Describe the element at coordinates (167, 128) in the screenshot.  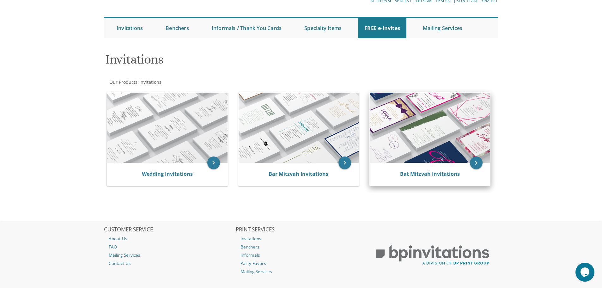
I see `img: Wedding Invitations` at that location.